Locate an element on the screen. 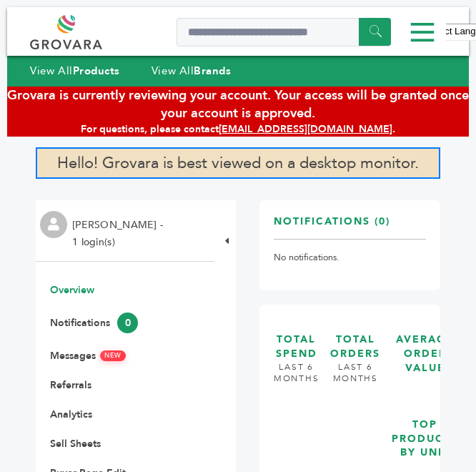 The image size is (476, 472). strong: Products is located at coordinates (97, 71).